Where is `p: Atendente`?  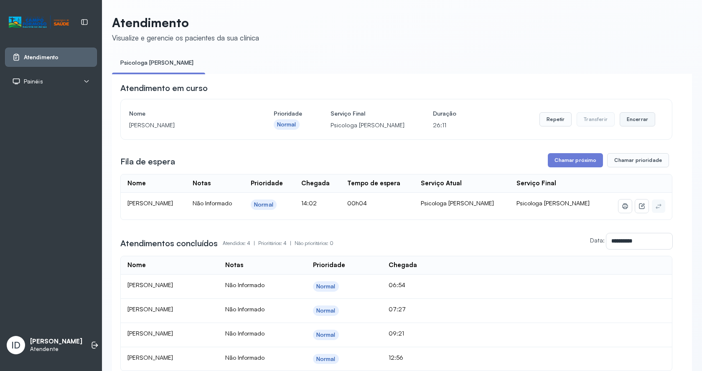
p: Atendente is located at coordinates (56, 349).